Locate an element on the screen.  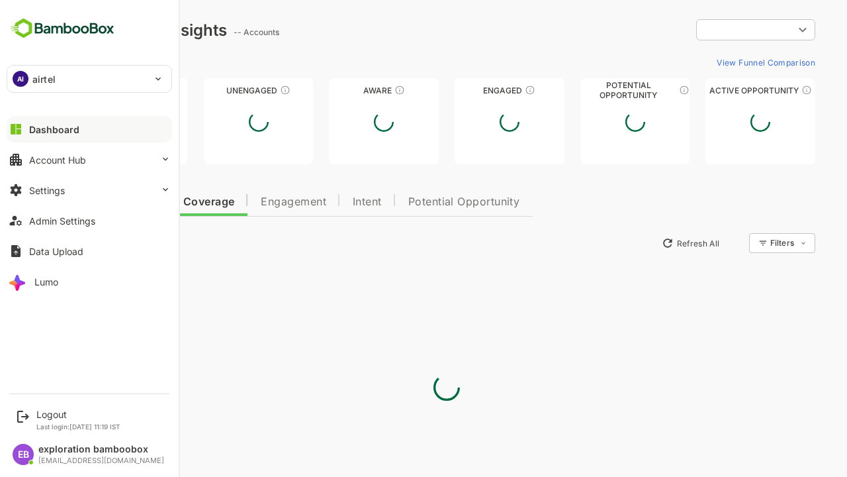
div: These accounts are warm, further nurturing would qualify them to MQAs is located at coordinates (484, 90).